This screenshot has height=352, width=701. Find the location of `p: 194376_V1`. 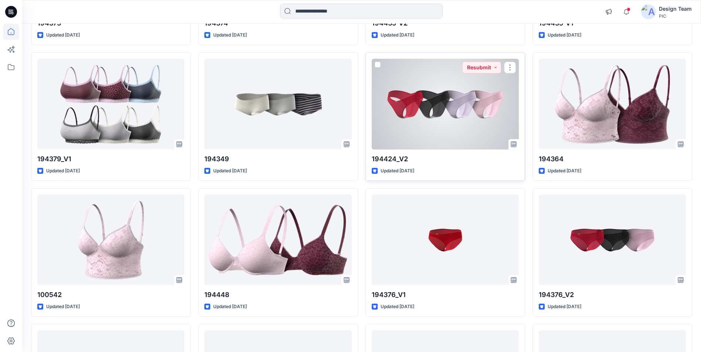

p: 194376_V1 is located at coordinates (445, 295).